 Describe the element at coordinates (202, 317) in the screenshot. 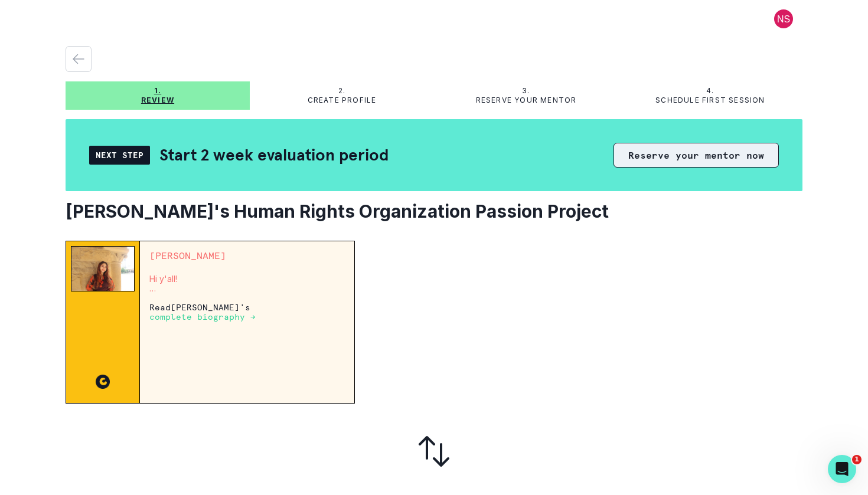

I see `p: complete biography →` at that location.